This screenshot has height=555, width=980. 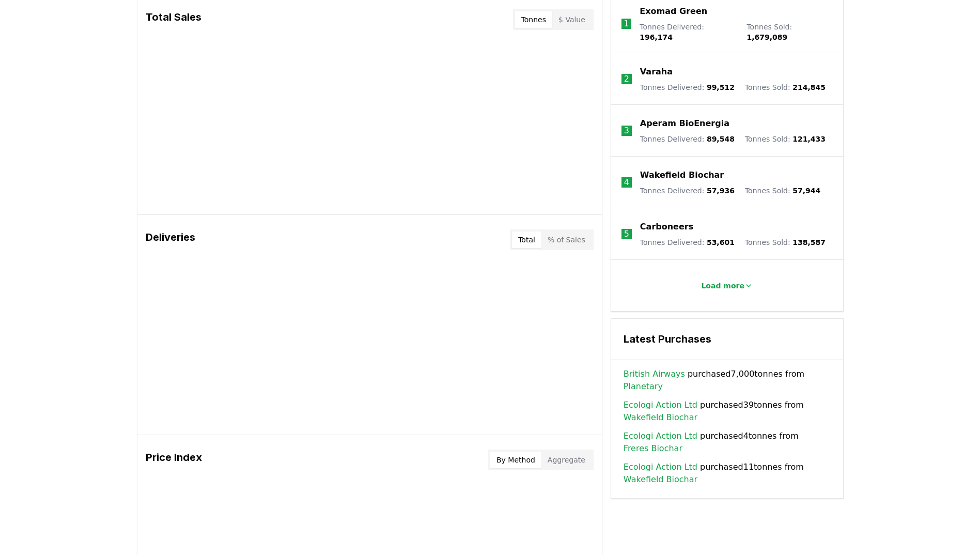 I want to click on a: Carboneers, so click(x=667, y=227).